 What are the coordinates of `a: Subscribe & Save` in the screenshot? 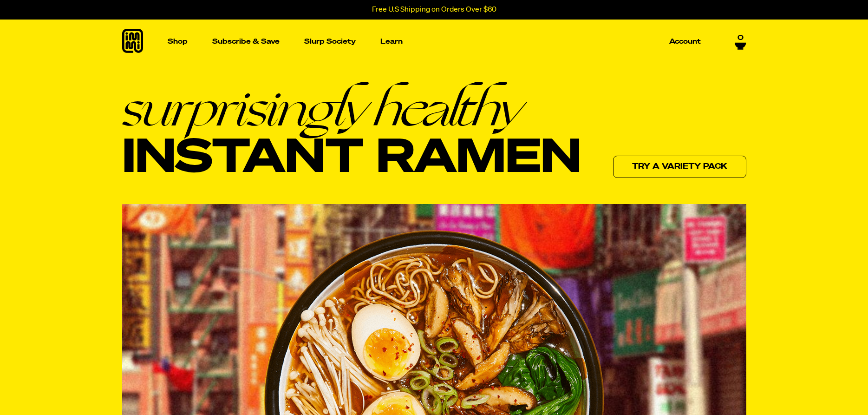 It's located at (246, 41).